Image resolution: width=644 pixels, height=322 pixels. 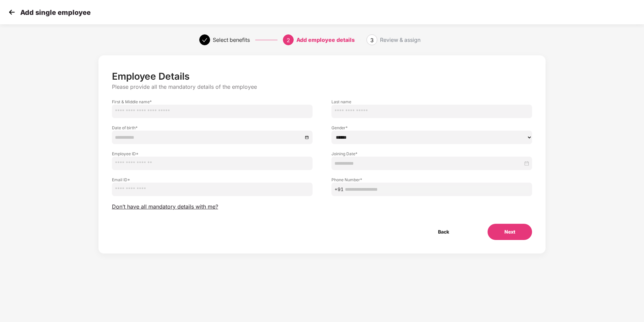 What do you see at coordinates (400, 40) in the screenshot?
I see `div: Review & assign` at bounding box center [400, 40].